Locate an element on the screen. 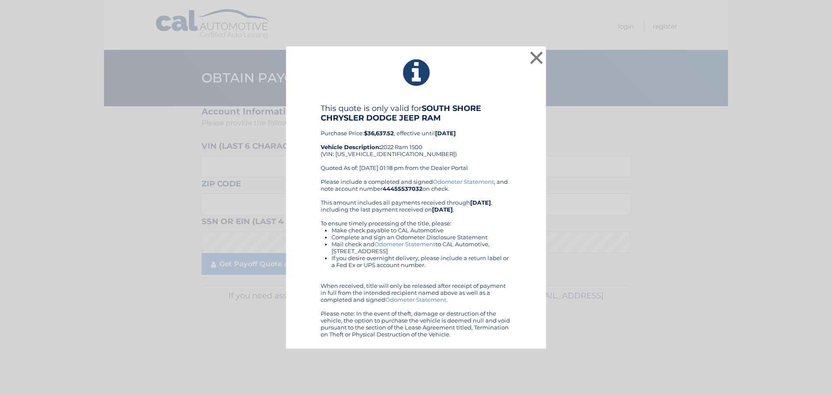  li: Make check payable to CAL Automotive is located at coordinates (421, 230).